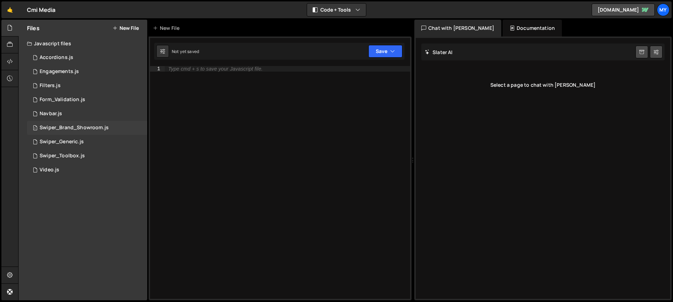 This screenshot has height=302, width=673. Describe the element at coordinates (74, 128) in the screenshot. I see `div: Swiper_Brand_Showroom.js` at that location.